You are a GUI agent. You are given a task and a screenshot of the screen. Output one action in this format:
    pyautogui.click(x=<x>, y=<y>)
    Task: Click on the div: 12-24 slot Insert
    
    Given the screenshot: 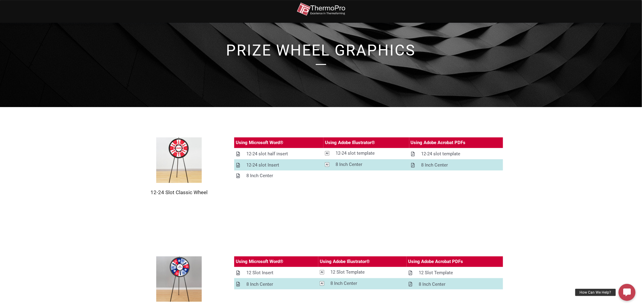 What is the action you would take?
    pyautogui.click(x=263, y=165)
    